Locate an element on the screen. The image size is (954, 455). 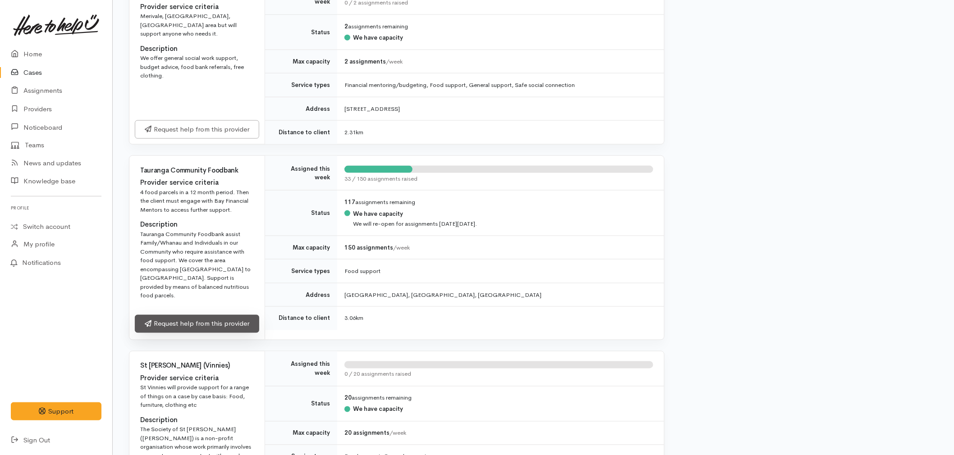
b: 117 is located at coordinates (350, 202).